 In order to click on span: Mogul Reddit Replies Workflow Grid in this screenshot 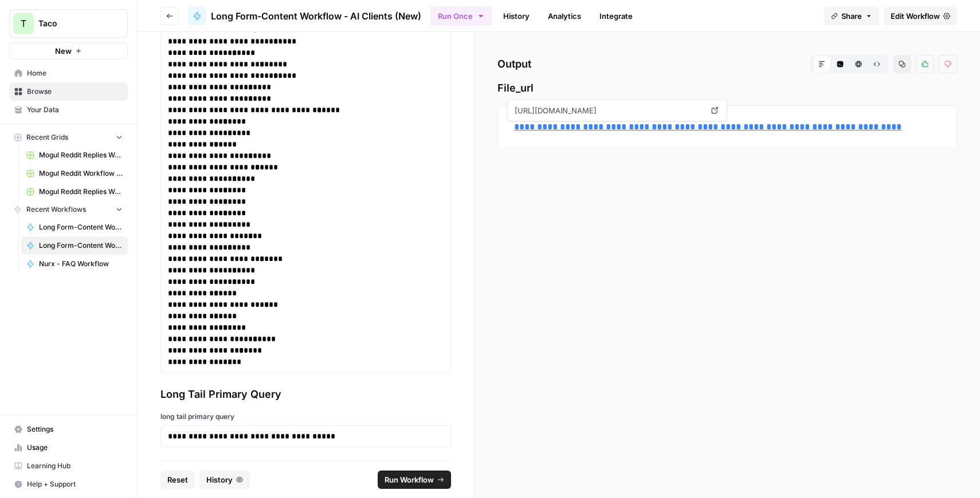, I will do `click(81, 155)`.